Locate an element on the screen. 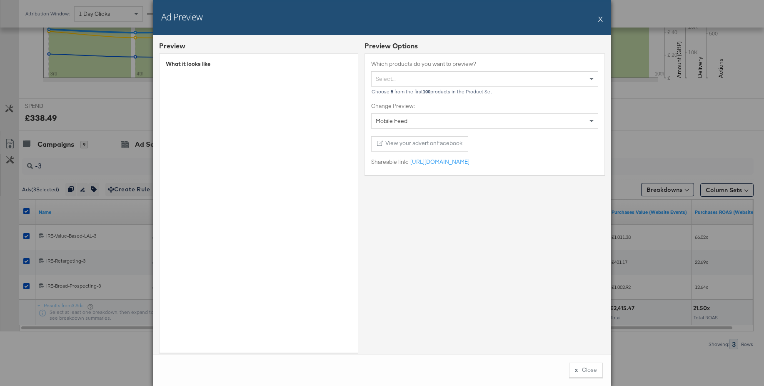  label: Which products do you want to preview? is located at coordinates (484, 64).